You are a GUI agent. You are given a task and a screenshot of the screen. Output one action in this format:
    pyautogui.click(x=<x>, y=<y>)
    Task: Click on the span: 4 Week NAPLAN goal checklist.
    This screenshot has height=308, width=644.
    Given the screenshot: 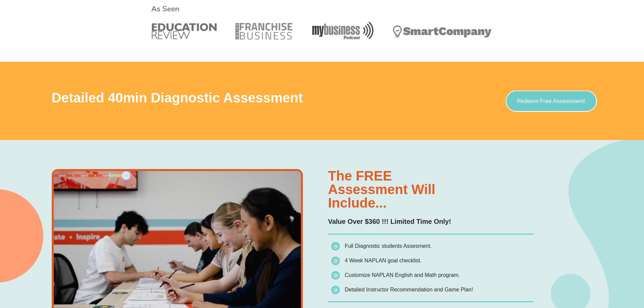 What is the action you would take?
    pyautogui.click(x=383, y=260)
    